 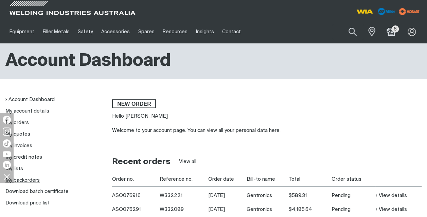 I want to click on span: $589.31, so click(x=298, y=196).